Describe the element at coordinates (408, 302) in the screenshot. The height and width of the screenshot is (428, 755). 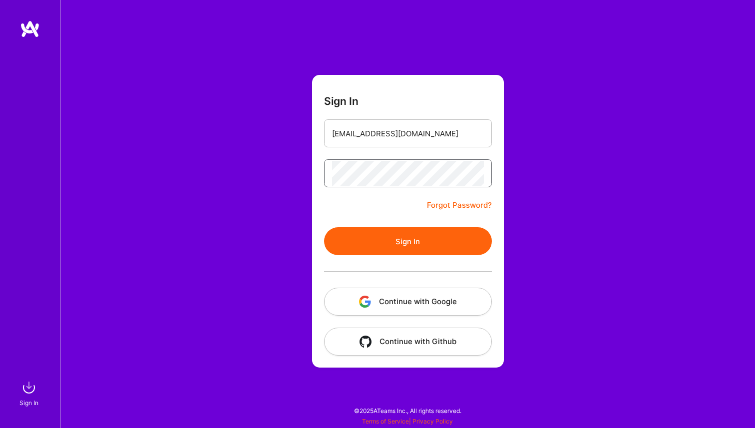
I see `button: Continue with Google` at that location.